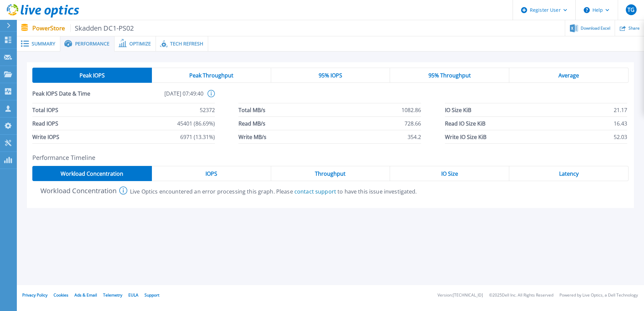 Image resolution: width=644 pixels, height=311 pixels. Describe the element at coordinates (330, 76) in the screenshot. I see `span: 95% IOPS` at that location.